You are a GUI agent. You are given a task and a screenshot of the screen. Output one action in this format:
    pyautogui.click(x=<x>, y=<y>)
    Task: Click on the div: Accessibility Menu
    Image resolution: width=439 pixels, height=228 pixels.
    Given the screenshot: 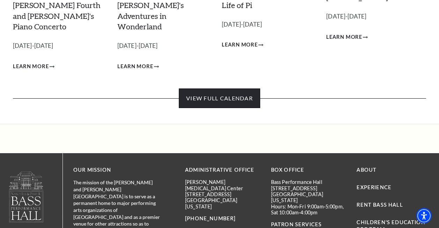 What is the action you would take?
    pyautogui.click(x=424, y=216)
    